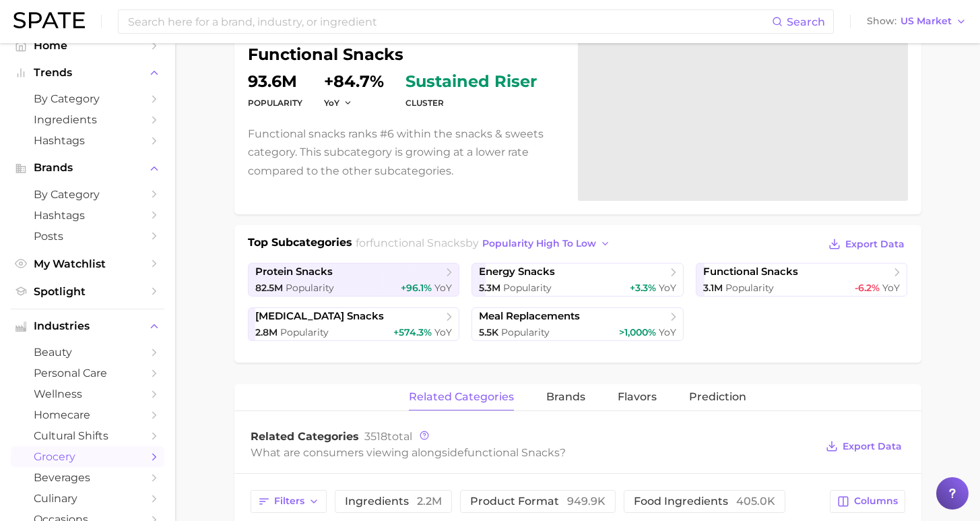  I want to click on span: Spotlight, so click(88, 292).